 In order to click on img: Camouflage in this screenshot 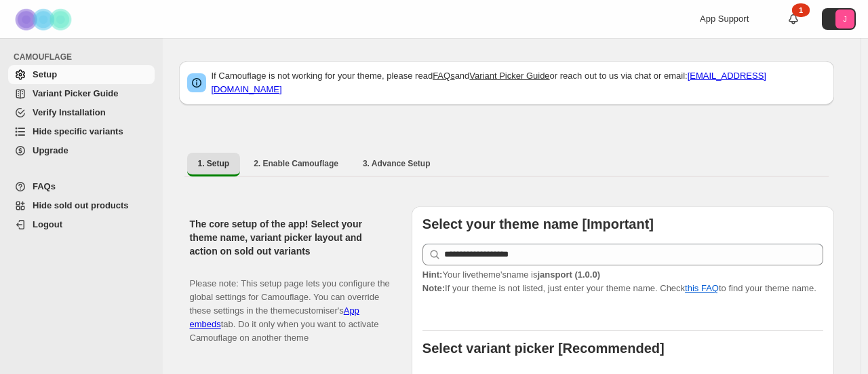, I will do `click(44, 19)`.